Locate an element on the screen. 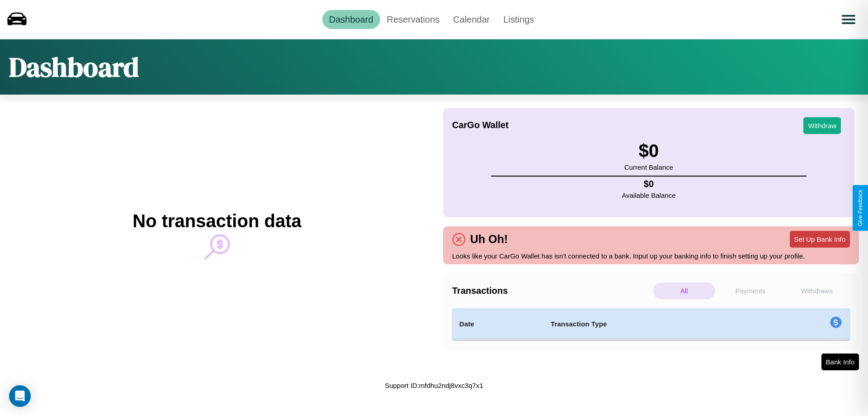 The height and width of the screenshot is (416, 868). a: Reservations is located at coordinates (414, 20).